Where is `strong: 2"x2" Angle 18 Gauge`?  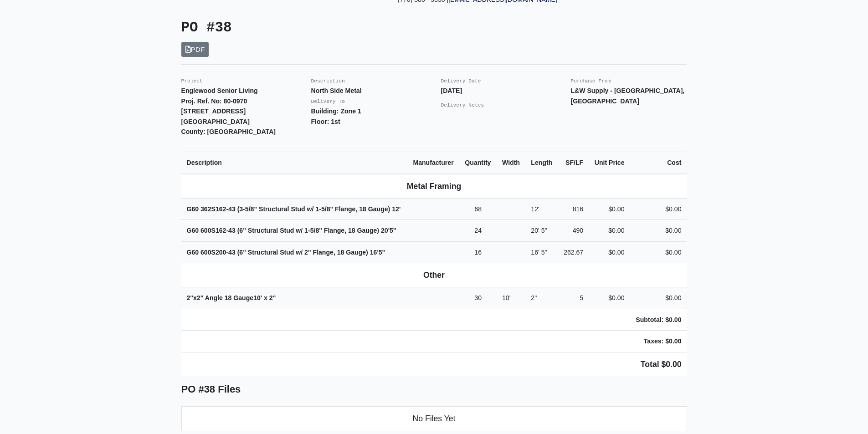
strong: 2"x2" Angle 18 Gauge is located at coordinates (231, 298).